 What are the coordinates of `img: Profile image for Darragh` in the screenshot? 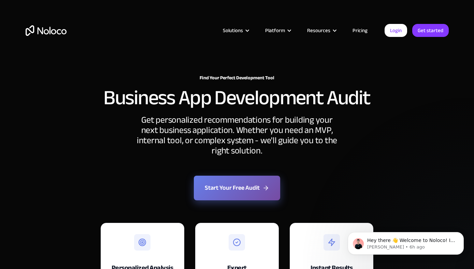 It's located at (21, 26).